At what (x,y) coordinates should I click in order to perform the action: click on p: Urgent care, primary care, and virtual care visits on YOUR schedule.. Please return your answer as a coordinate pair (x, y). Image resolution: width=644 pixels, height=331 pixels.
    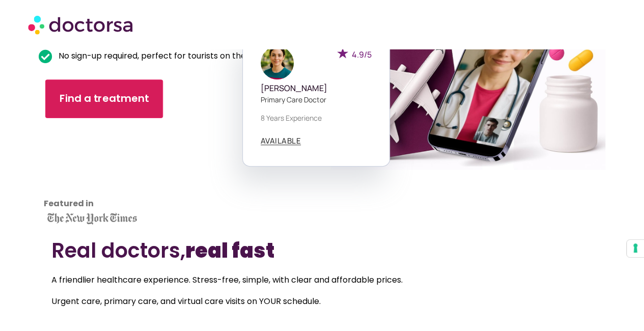
    Looking at the image, I should click on (322, 301).